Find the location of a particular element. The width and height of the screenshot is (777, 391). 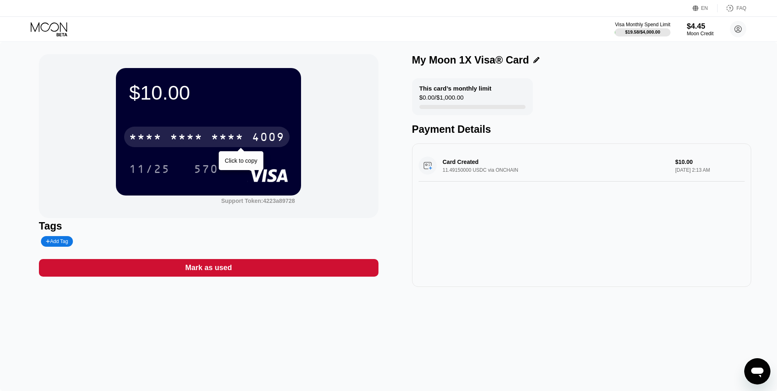

div: Payment Details is located at coordinates (582, 129).